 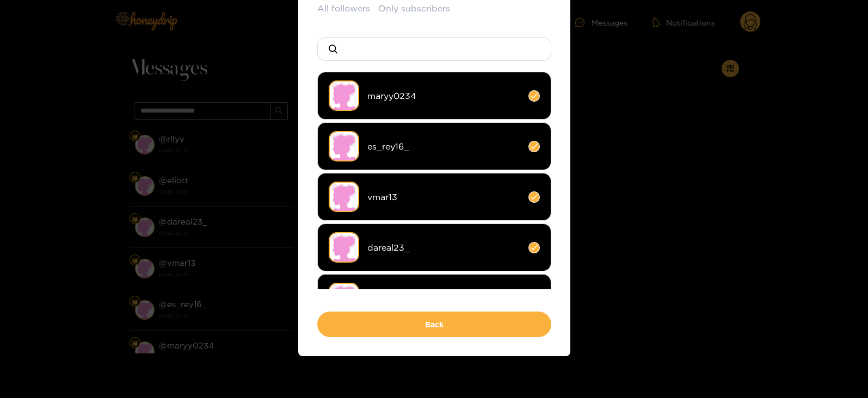 What do you see at coordinates (343, 8) in the screenshot?
I see `button: All followers` at bounding box center [343, 8].